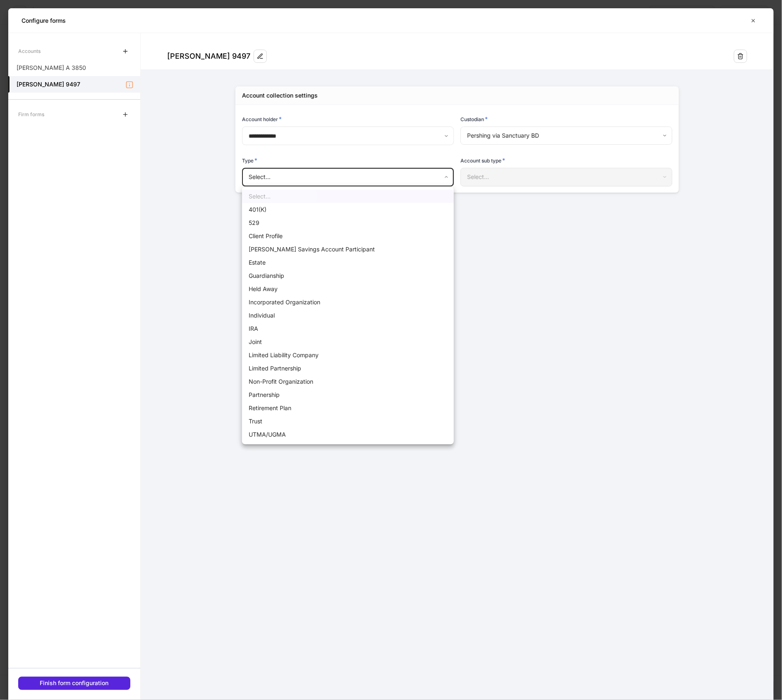  Describe the element at coordinates (348, 316) in the screenshot. I see `li: Individual` at that location.